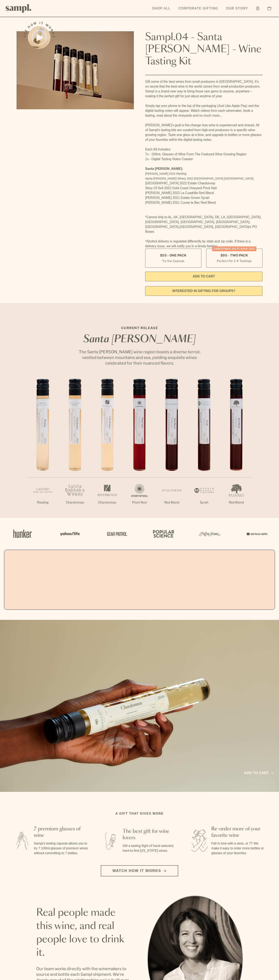 The image size is (279, 980). What do you see at coordinates (204, 502) in the screenshot?
I see `p: Syrah` at bounding box center [204, 502].